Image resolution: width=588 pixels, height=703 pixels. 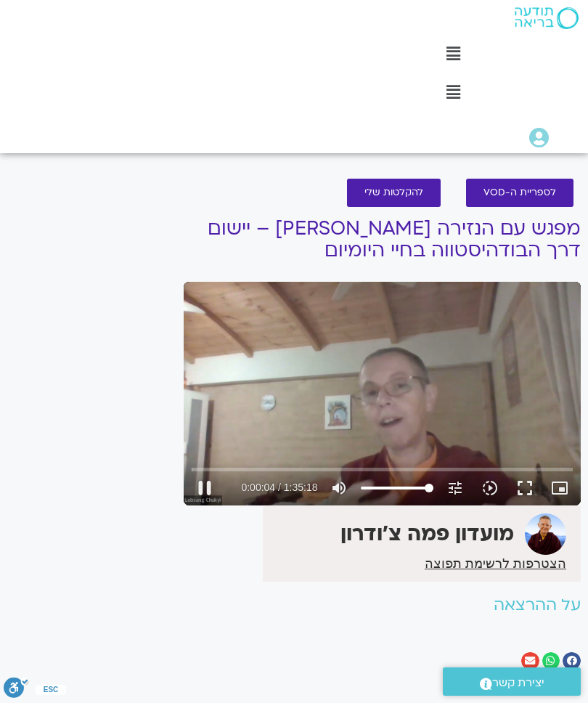 I want to click on a: להקלטות שלי, so click(x=394, y=193).